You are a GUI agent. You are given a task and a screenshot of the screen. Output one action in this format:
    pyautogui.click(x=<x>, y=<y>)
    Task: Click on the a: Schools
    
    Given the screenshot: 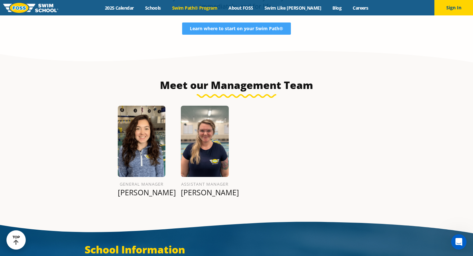 What is the action you would take?
    pyautogui.click(x=153, y=8)
    